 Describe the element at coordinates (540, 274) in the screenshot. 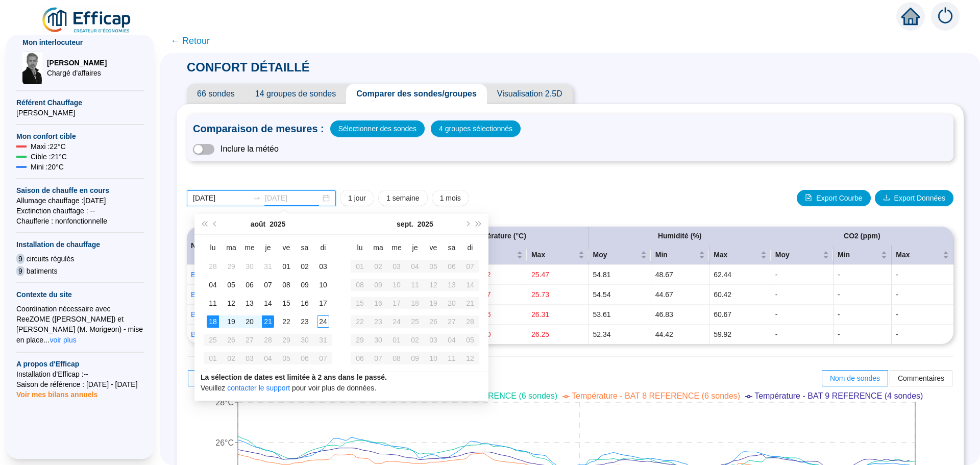

I see `span: 25.47` at that location.